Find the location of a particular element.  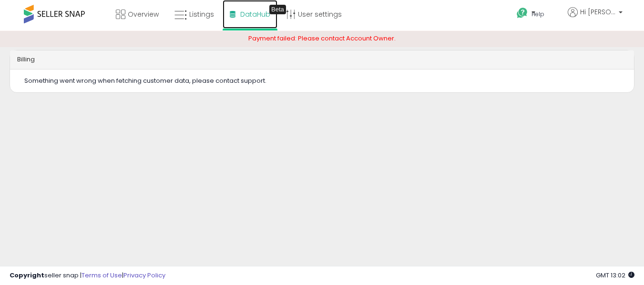

div: seller snap | | is located at coordinates (87, 276).